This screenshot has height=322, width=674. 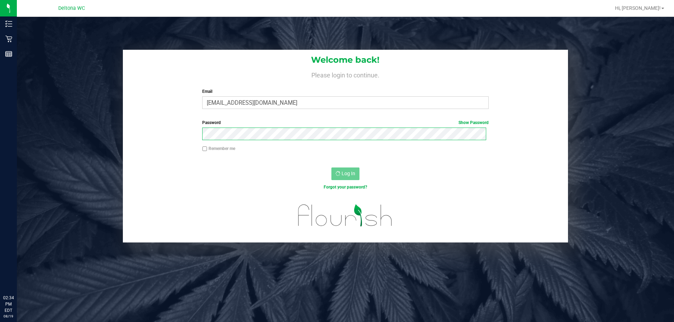 What do you see at coordinates (473, 123) in the screenshot?
I see `a: Show Password` at bounding box center [473, 123].